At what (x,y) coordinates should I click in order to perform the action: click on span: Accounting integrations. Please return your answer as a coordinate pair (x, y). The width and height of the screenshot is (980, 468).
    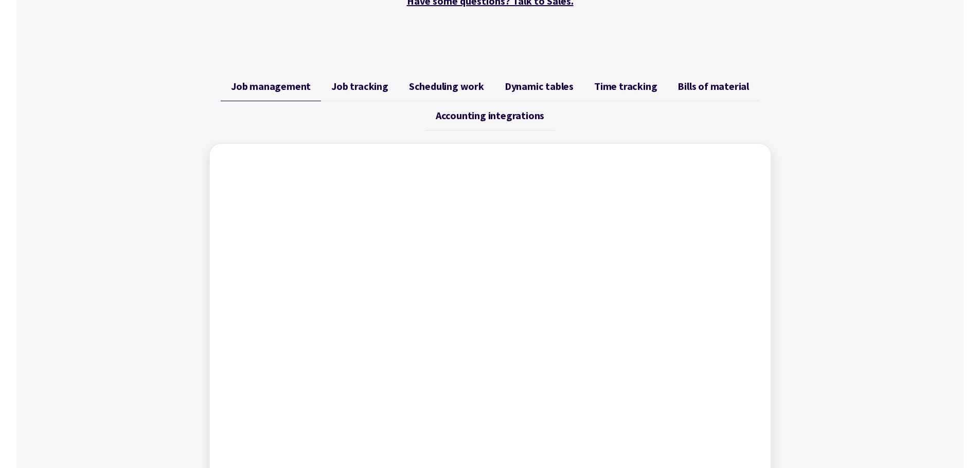
    Looking at the image, I should click on (489, 115).